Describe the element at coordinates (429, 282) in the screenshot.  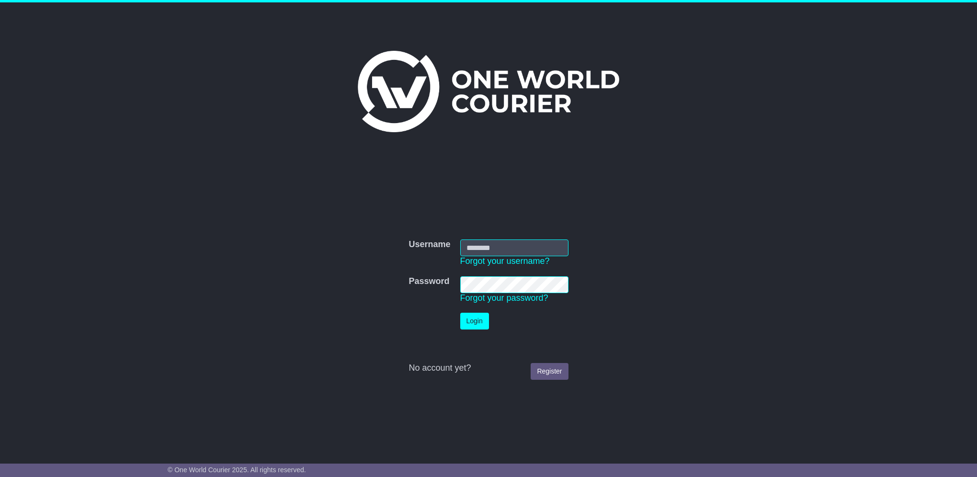
I see `label: Password` at that location.